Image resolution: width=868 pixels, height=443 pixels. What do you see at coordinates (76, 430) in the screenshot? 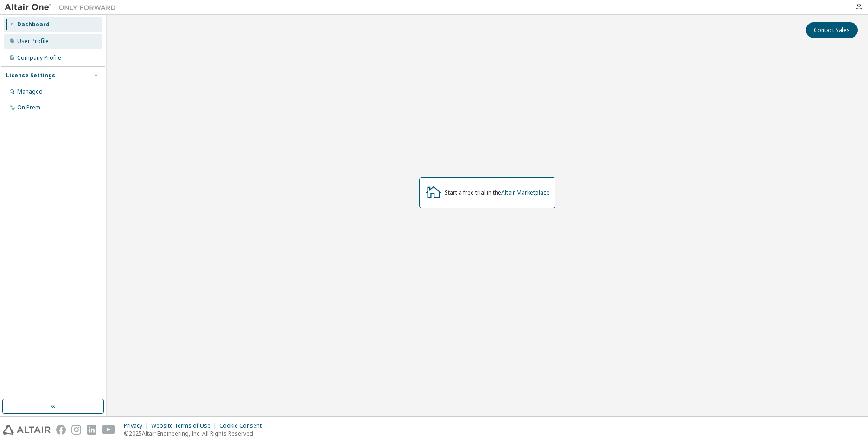
I see `img: instagram.svg` at bounding box center [76, 430].